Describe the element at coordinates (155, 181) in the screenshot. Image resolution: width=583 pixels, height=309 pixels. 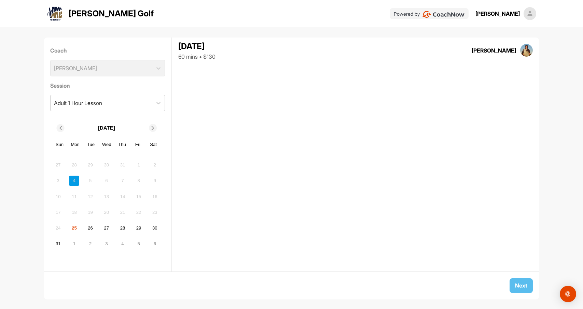
I see `div: Not available Saturday, August 9th, 2025` at that location.